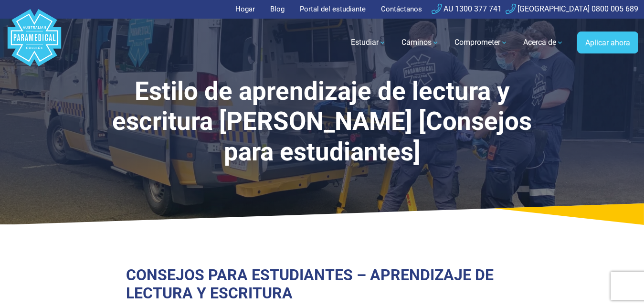 The image size is (644, 307). I want to click on font: Hogar, so click(245, 9).